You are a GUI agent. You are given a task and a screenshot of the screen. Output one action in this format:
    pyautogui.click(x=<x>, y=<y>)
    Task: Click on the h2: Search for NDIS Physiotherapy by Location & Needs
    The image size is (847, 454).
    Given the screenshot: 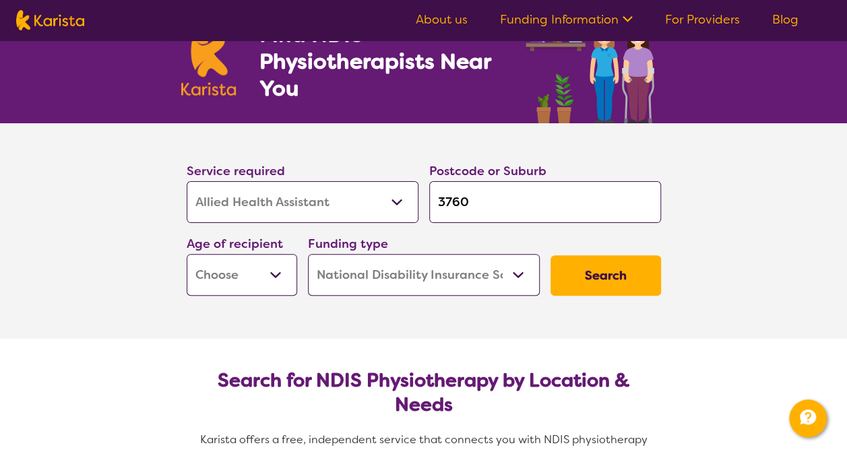 What is the action you would take?
    pyautogui.click(x=424, y=393)
    